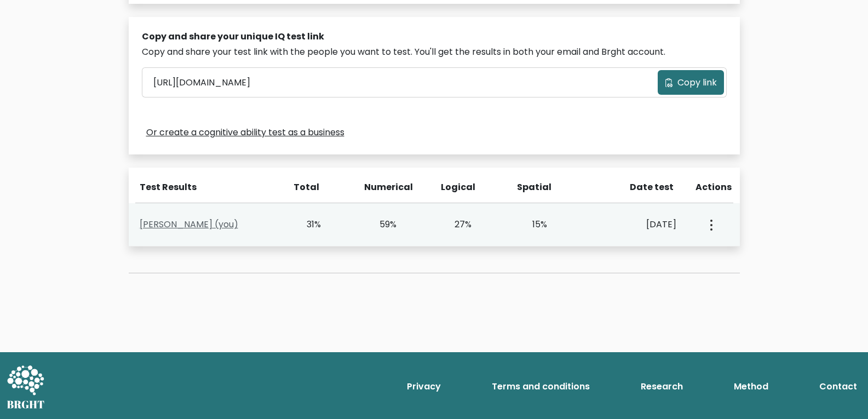  I want to click on a: Method, so click(751, 387).